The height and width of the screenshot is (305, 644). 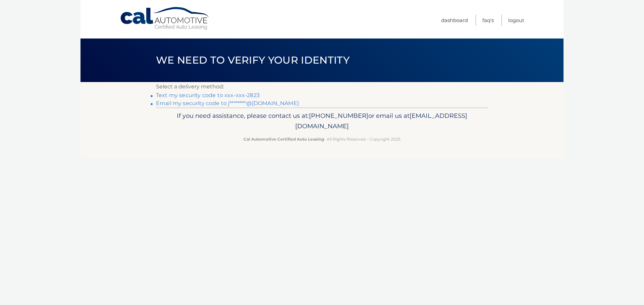 I want to click on a: Text my security code to xxx-xxx-2823, so click(x=208, y=95).